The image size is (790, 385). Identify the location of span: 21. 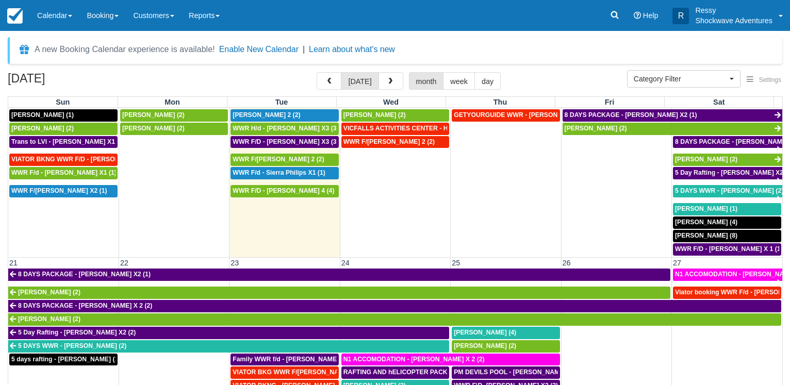
(13, 263).